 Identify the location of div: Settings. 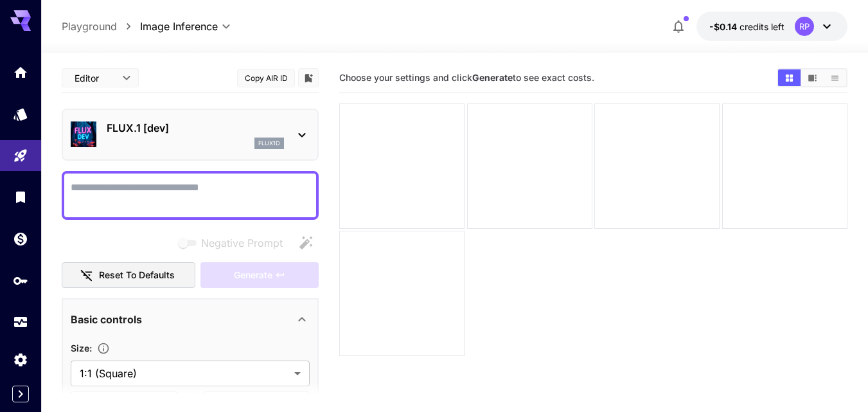
(21, 359).